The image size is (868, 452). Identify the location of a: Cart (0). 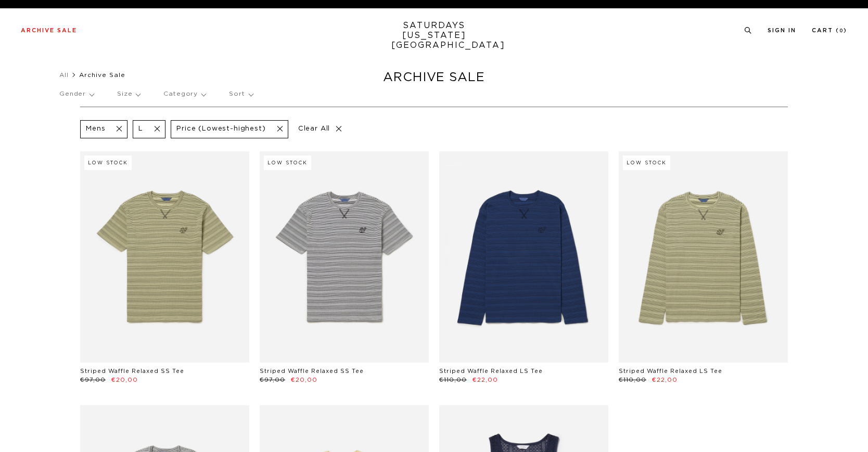
(829, 30).